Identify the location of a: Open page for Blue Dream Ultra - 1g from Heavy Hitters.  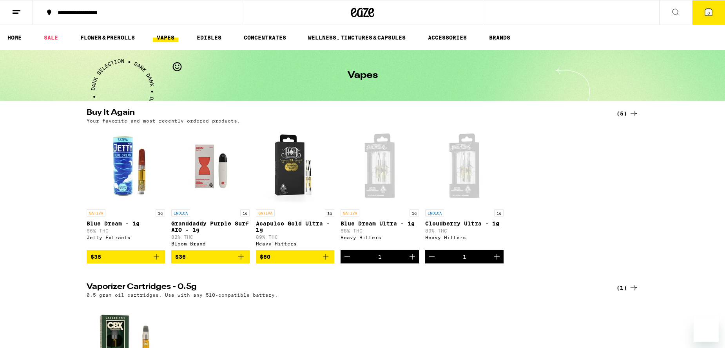
(380, 189).